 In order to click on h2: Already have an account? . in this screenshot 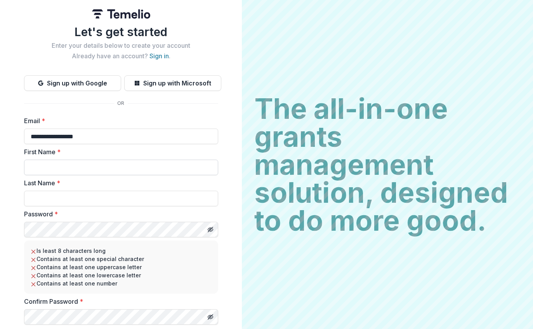, I will do `click(121, 56)`.